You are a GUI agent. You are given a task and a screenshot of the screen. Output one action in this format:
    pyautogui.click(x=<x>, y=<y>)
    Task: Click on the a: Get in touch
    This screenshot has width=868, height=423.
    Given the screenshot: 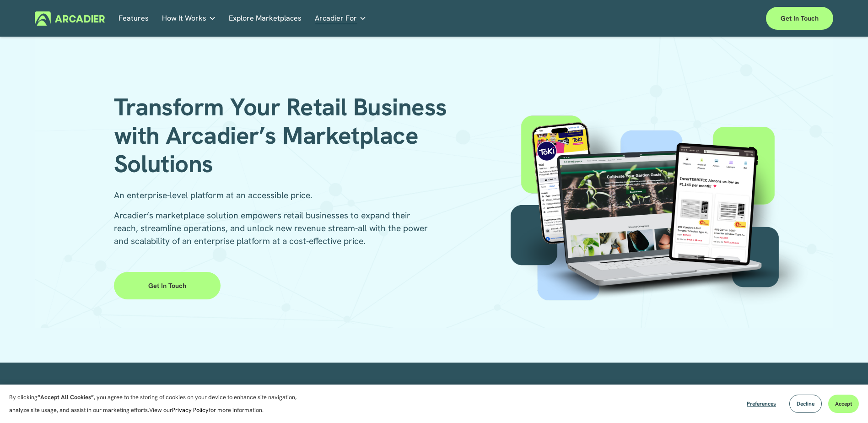 What is the action you would take?
    pyautogui.click(x=799, y=19)
    